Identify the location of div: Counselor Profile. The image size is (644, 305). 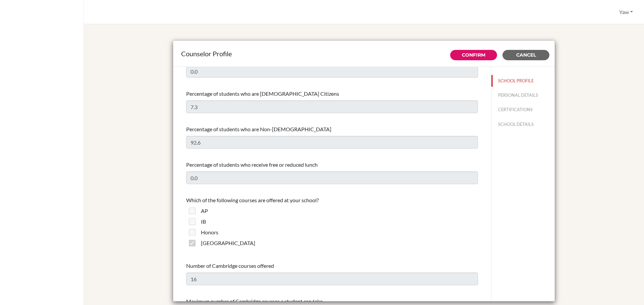
(364, 54).